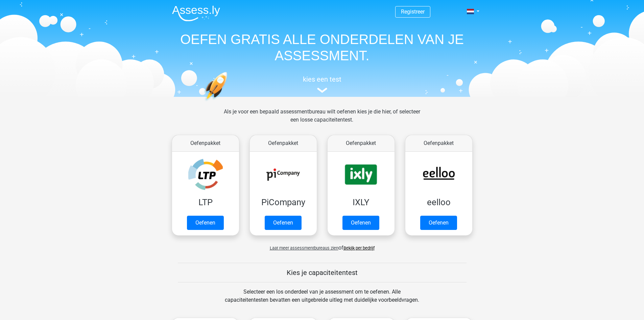 This screenshot has height=320, width=644. What do you see at coordinates (322, 90) in the screenshot?
I see `img: assessment` at bounding box center [322, 90].